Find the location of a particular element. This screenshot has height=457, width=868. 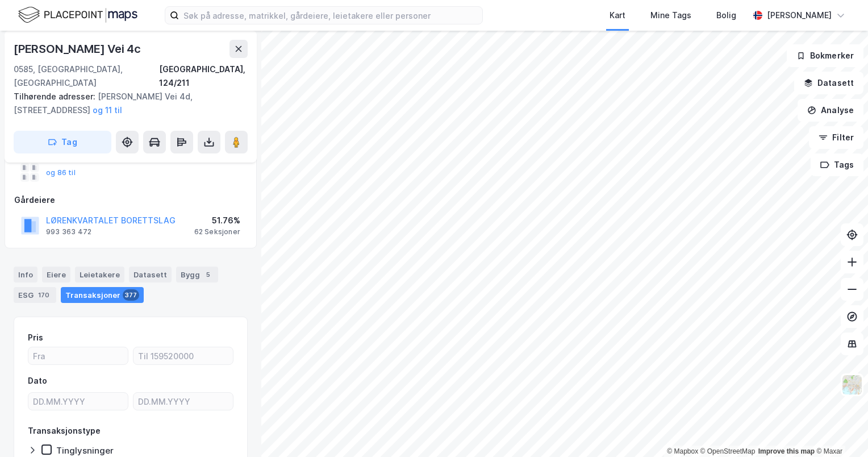

div: Pris is located at coordinates (36, 338).